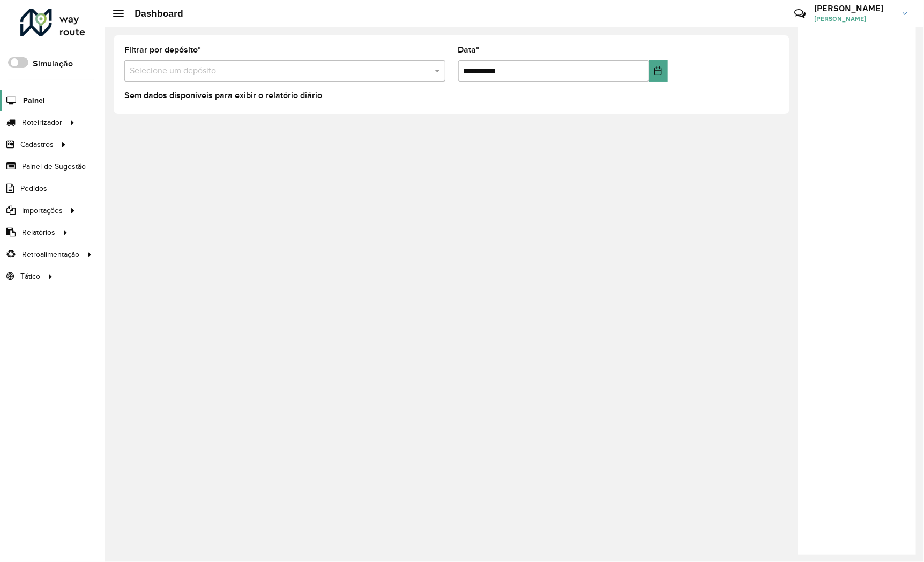  What do you see at coordinates (223, 96) in the screenshot?
I see `label: Sem dados disponíveis para exibir o relatório diário` at bounding box center [223, 96].